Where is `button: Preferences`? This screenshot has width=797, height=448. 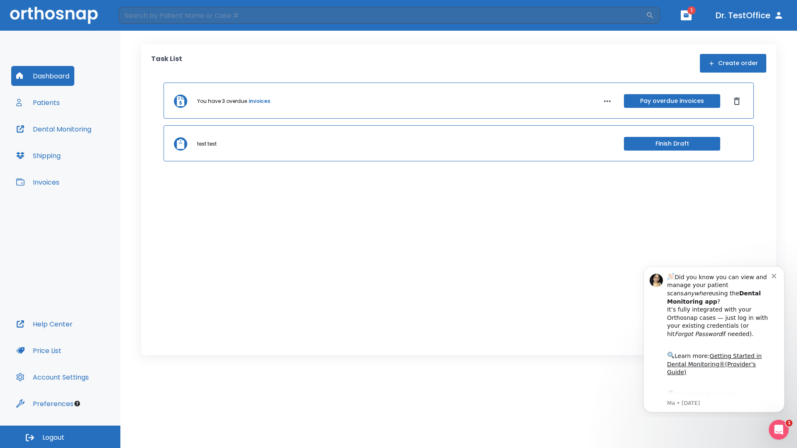 button: Preferences is located at coordinates (45, 404).